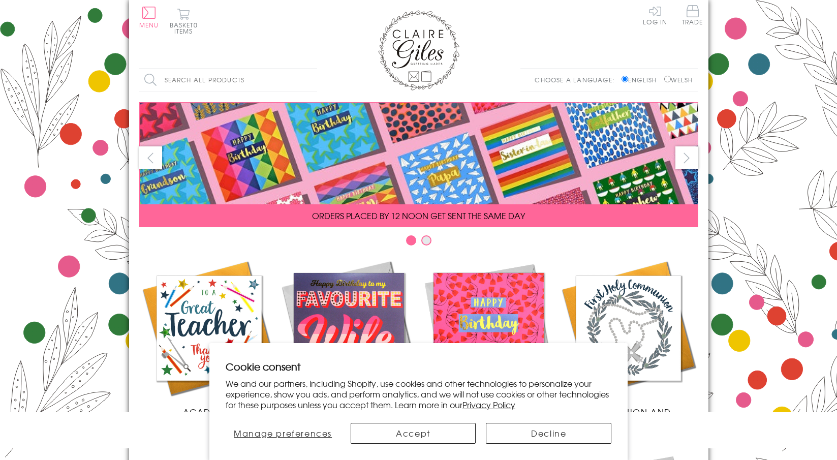  I want to click on input: Search, so click(312, 80).